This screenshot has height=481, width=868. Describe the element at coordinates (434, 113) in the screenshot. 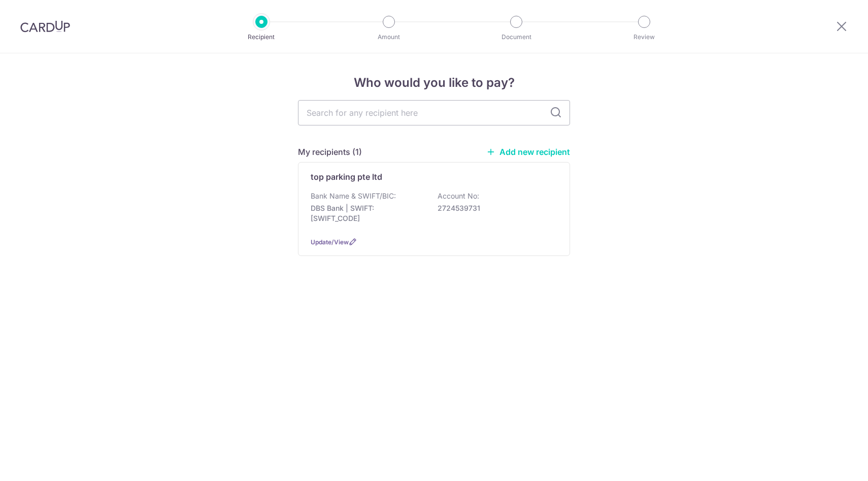

I see `input: Search for any recipient here` at that location.